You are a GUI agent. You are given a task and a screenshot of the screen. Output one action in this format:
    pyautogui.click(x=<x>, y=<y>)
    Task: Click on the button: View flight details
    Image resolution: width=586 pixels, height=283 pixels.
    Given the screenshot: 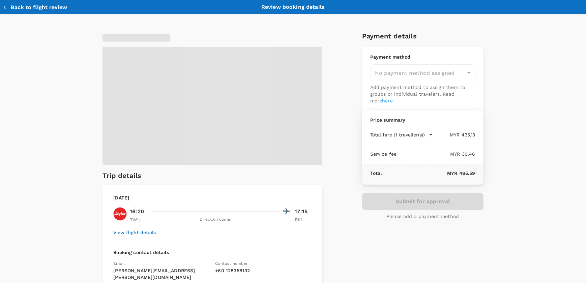 What is the action you would take?
    pyautogui.click(x=134, y=233)
    